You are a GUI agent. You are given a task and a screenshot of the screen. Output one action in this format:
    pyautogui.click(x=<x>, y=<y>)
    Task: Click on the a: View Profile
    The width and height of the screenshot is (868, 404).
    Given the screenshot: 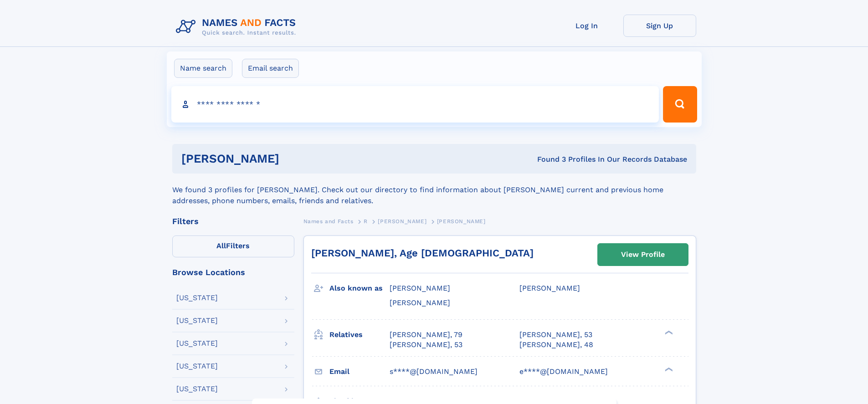 What is the action you would take?
    pyautogui.click(x=643, y=255)
    